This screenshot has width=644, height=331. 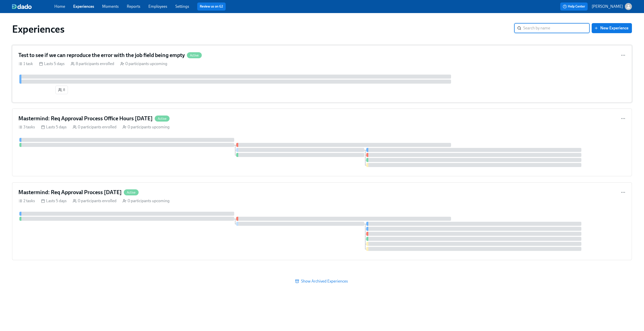 I want to click on span: Help Center, so click(x=574, y=6).